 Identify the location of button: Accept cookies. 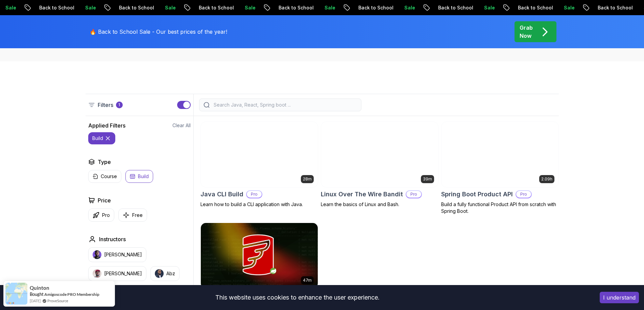
(619, 298).